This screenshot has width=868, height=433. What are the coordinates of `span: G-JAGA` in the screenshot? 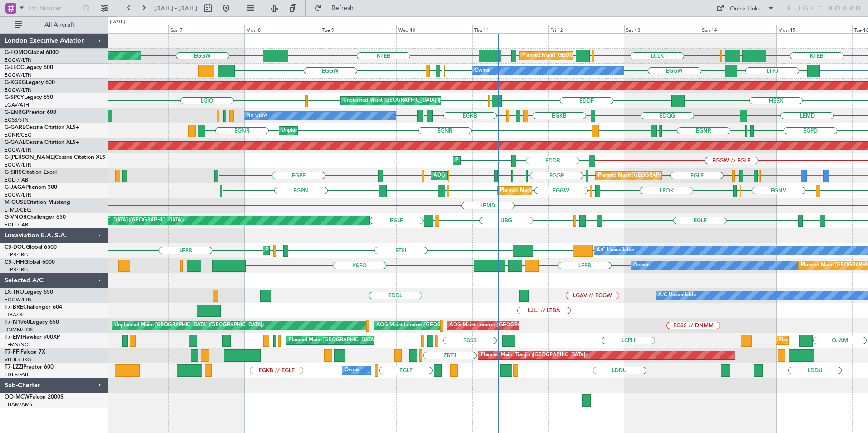 It's located at (15, 188).